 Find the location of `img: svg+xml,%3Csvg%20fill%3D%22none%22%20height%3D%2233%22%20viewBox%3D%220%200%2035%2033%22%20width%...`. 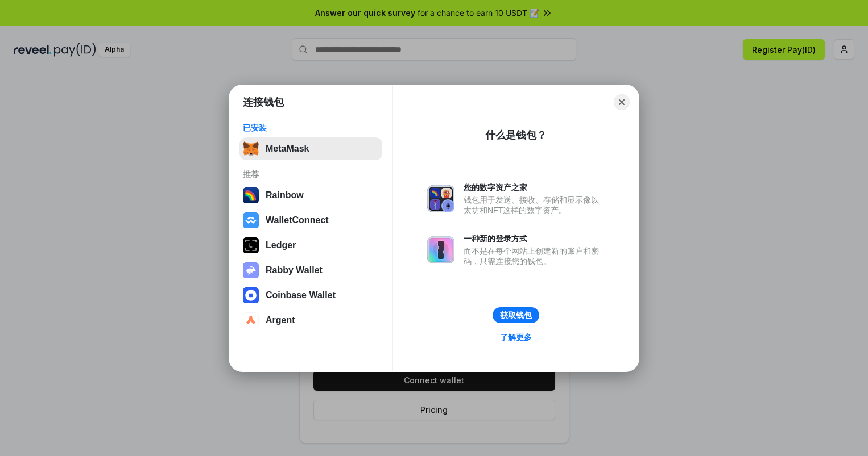

img: svg+xml,%3Csvg%20fill%3D%22none%22%20height%3D%2233%22%20viewBox%3D%220%200%2035%2033%22%20width%... is located at coordinates (251, 149).